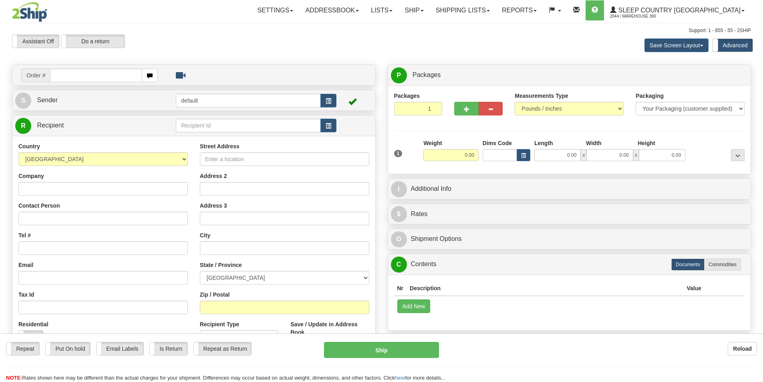 The width and height of the screenshot is (763, 382). I want to click on span: NOTE:, so click(14, 377).